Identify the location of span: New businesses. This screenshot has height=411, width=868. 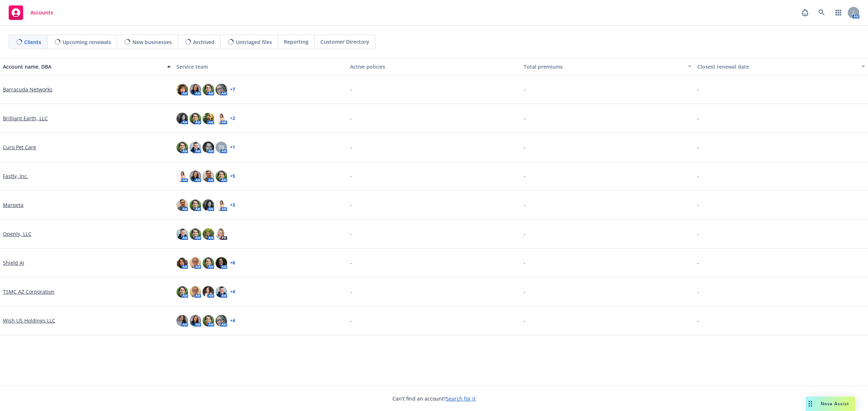
(152, 42).